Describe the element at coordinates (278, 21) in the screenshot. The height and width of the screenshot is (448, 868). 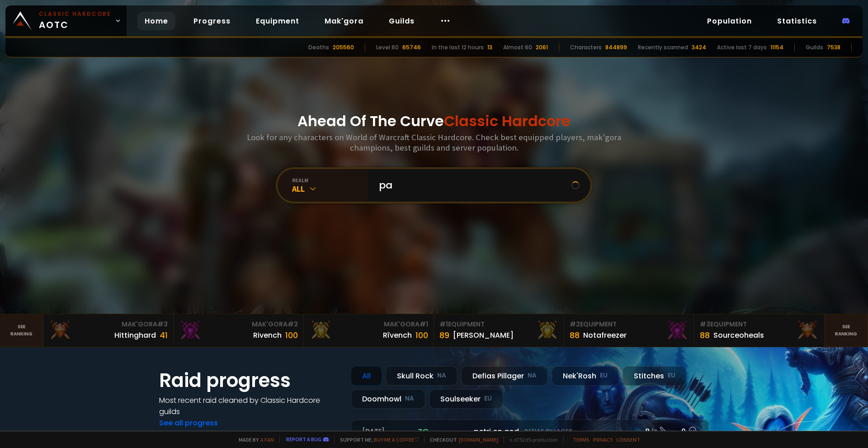
I see `a: Equipment` at that location.